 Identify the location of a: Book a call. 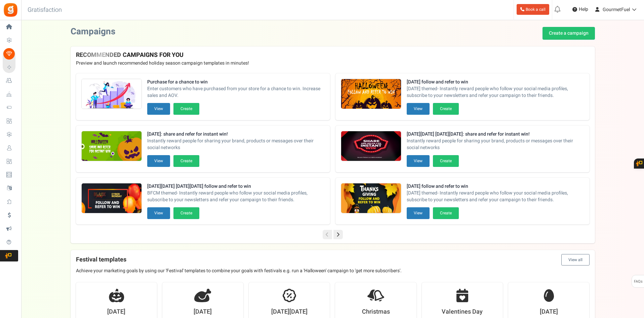
(533, 9).